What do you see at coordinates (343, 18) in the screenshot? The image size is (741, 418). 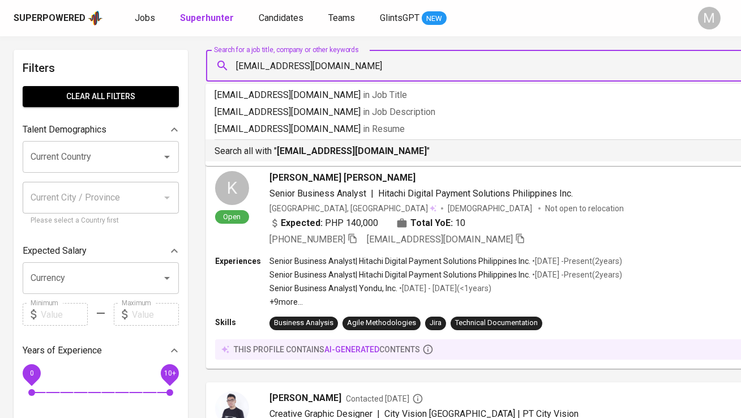 I see `a: Teams` at bounding box center [343, 18].